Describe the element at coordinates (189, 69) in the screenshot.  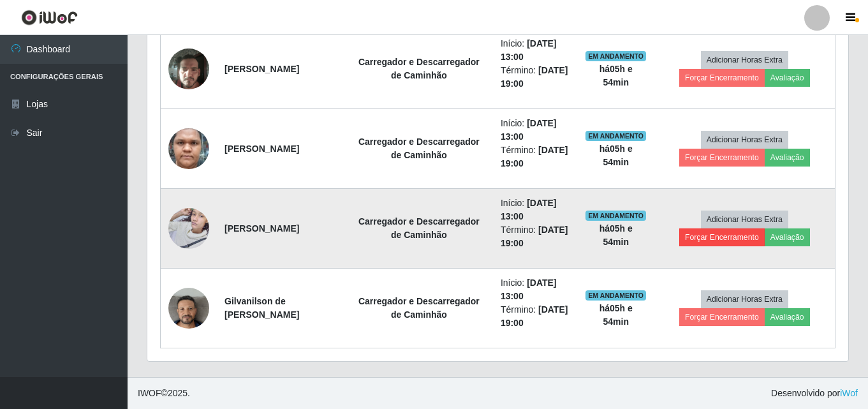
I see `img: 1751312410869.jpeg` at that location.